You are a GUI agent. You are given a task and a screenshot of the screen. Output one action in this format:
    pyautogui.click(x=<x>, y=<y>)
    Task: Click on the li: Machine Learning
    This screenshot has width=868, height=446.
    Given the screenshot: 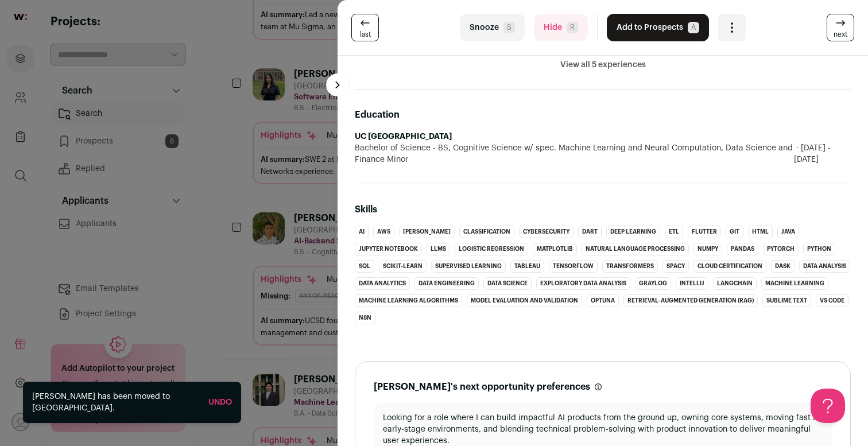 What is the action you would take?
    pyautogui.click(x=795, y=284)
    